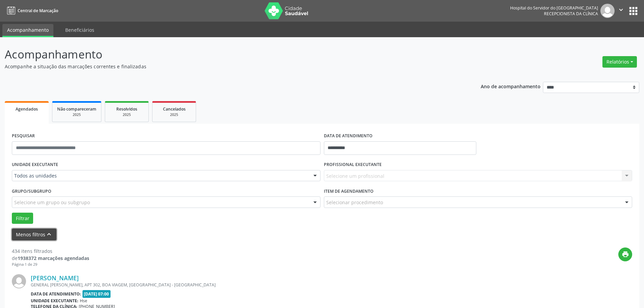 Image resolution: width=644 pixels, height=308 pixels. What do you see at coordinates (174, 109) in the screenshot?
I see `span: Cancelados` at bounding box center [174, 109].